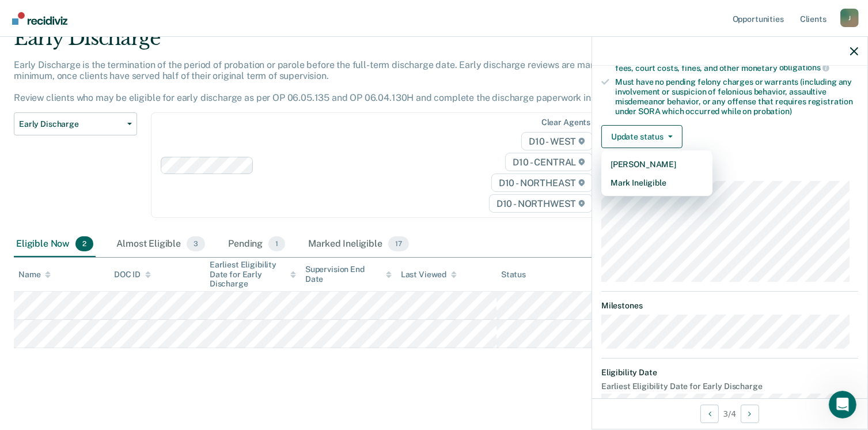  I want to click on div: Earliest Eligibility Date for Early Discharge, so click(253, 274).